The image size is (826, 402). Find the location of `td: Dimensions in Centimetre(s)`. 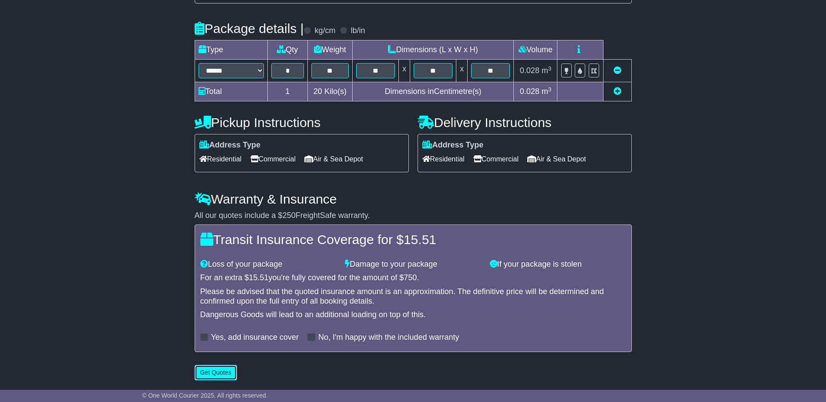

td: Dimensions in Centimetre(s) is located at coordinates (433, 92).